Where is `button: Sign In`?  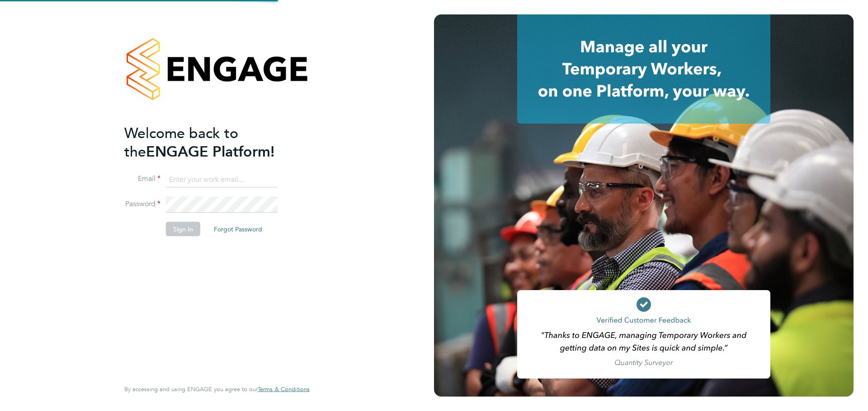
button: Sign In is located at coordinates (183, 229).